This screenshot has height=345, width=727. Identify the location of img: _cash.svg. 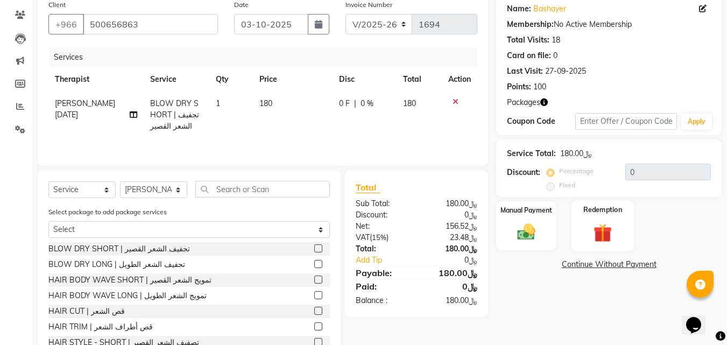
(526, 232).